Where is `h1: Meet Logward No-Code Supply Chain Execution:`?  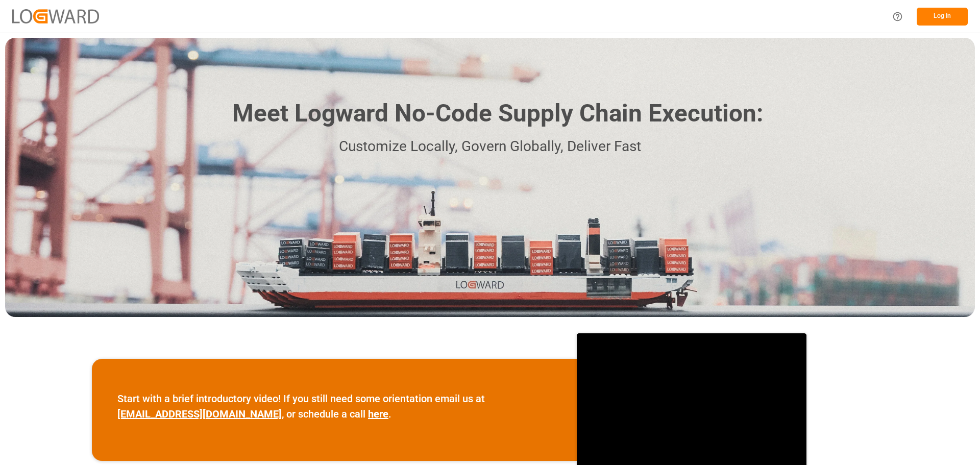 h1: Meet Logward No-Code Supply Chain Execution: is located at coordinates (498, 113).